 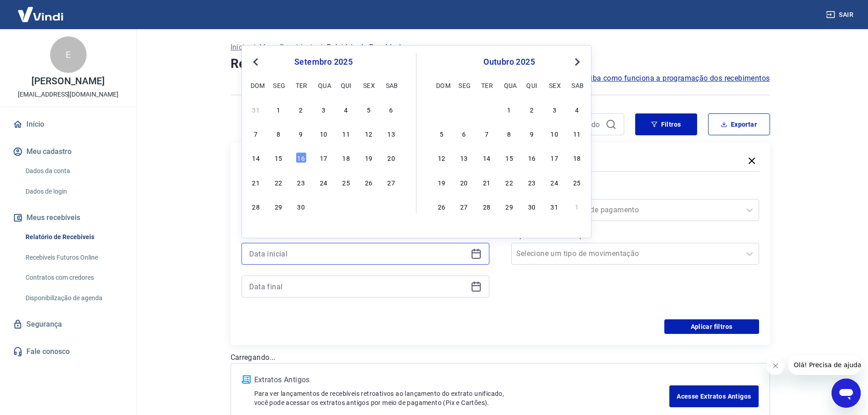 What do you see at coordinates (74, 298) in the screenshot?
I see `a: Disponibilização de agenda` at bounding box center [74, 298].